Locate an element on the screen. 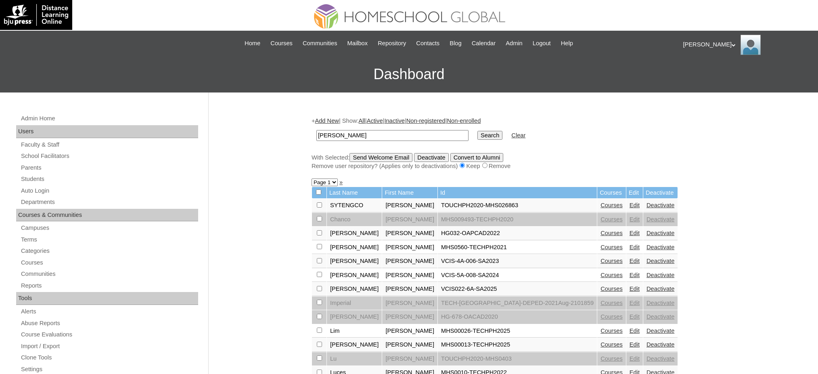 This screenshot has height=374, width=818. td: HG032-OAPCAD2022 is located at coordinates (518, 233).